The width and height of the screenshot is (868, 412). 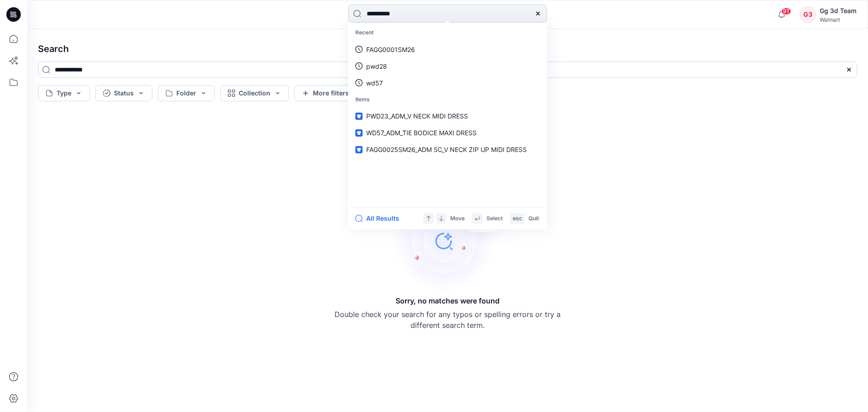 I want to click on p: Move, so click(x=458, y=219).